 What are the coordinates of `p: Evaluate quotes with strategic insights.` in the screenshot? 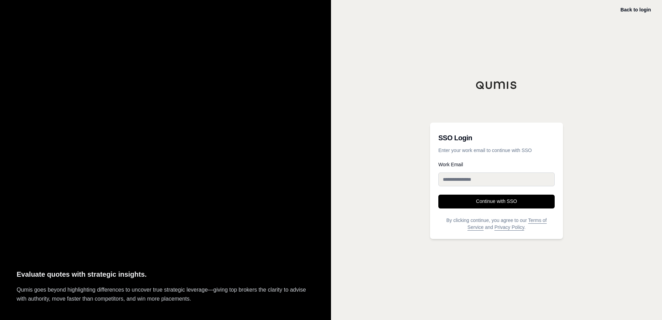 It's located at (166, 274).